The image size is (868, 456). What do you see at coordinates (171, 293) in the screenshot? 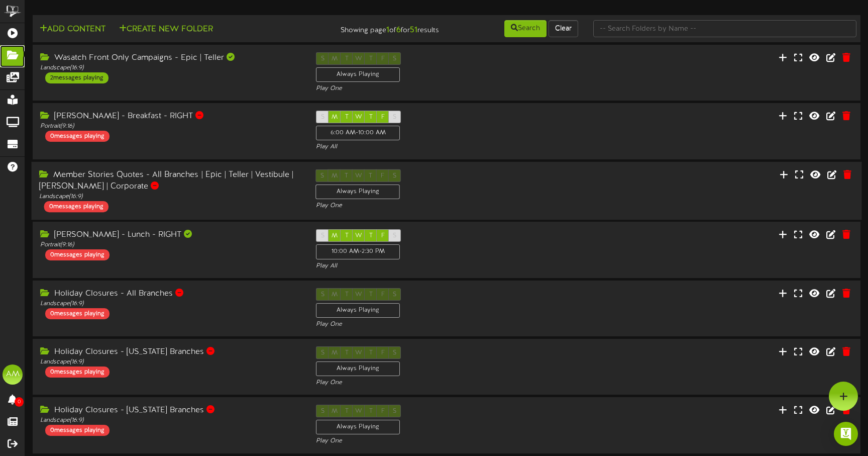
I see `div: Holiday Closures - All Branches` at bounding box center [171, 293].